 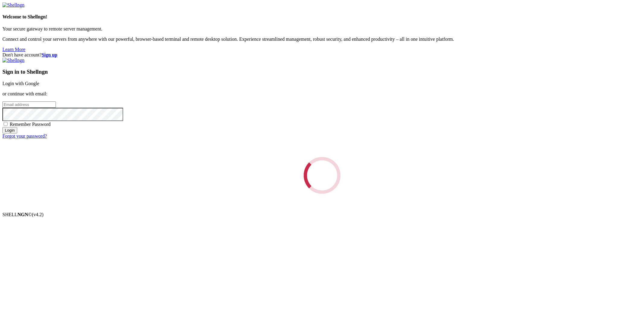 I want to click on h4: Welcome to Shellngn!, so click(x=322, y=17).